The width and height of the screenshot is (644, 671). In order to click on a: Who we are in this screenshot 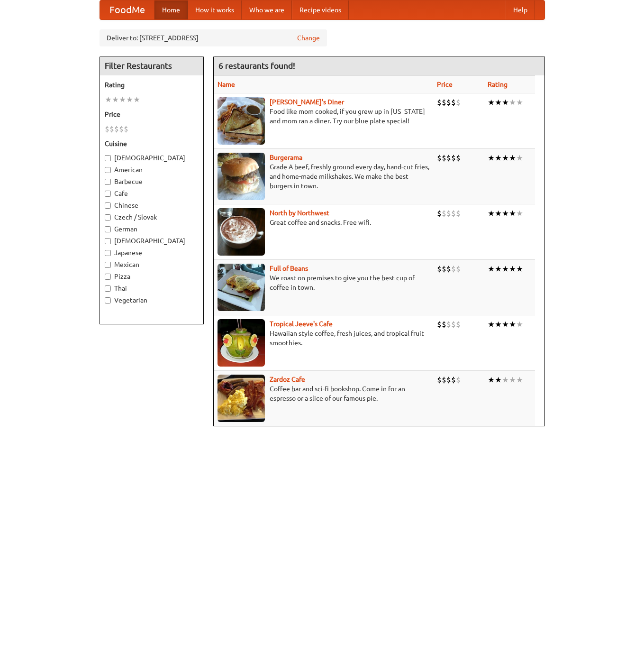, I will do `click(267, 10)`.